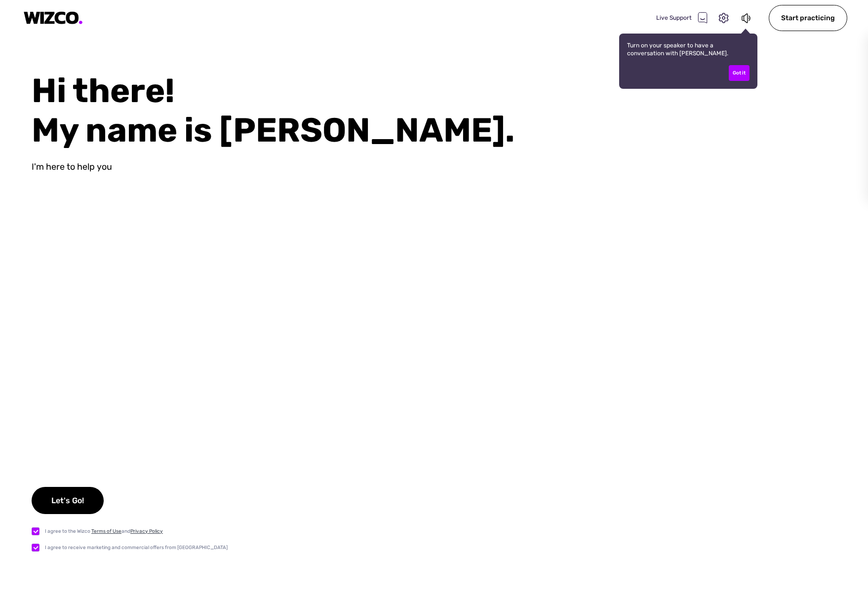  I want to click on a: Terms of Use, so click(107, 532).